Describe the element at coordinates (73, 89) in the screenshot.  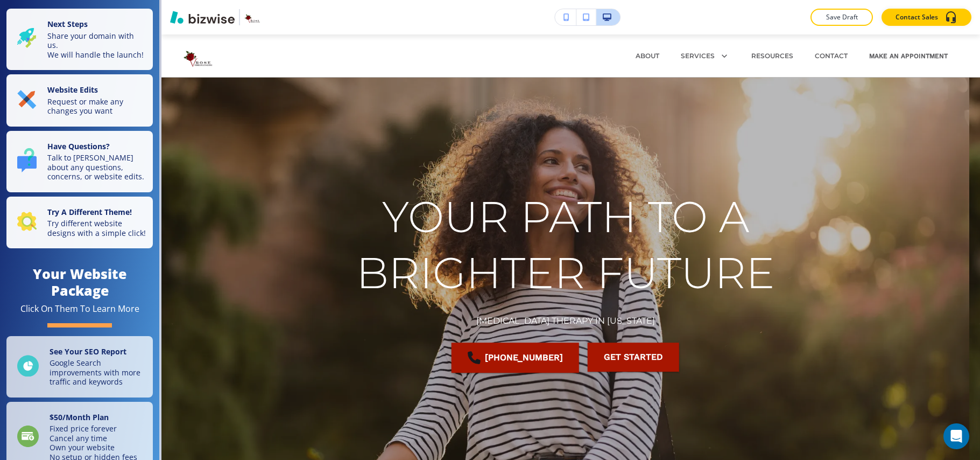
I see `strong: Website Edits` at that location.